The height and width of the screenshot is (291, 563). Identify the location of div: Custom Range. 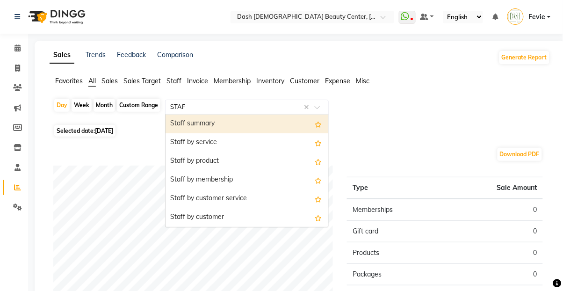
(138, 105).